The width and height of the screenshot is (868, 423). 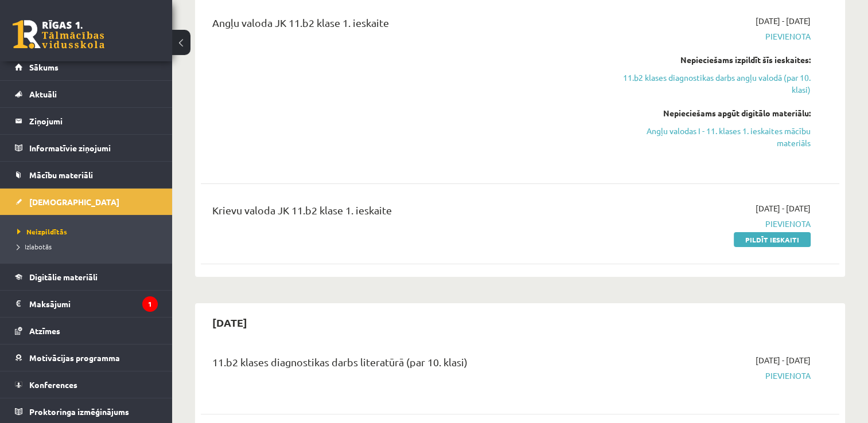 I want to click on legend: Ziņojumi, so click(x=93, y=121).